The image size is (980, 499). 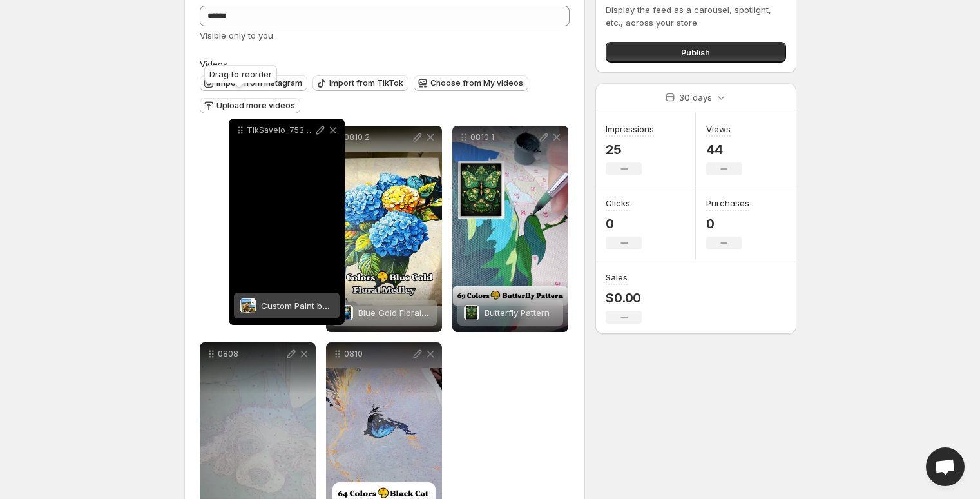 What do you see at coordinates (251, 354) in the screenshot?
I see `p: 0808` at bounding box center [251, 354].